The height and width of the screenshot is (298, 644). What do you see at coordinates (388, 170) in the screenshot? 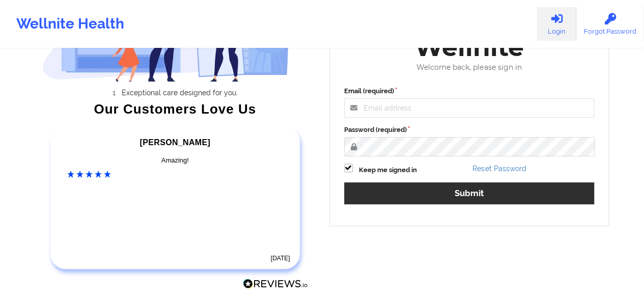
I see `label: Keep me signed in` at bounding box center [388, 170].